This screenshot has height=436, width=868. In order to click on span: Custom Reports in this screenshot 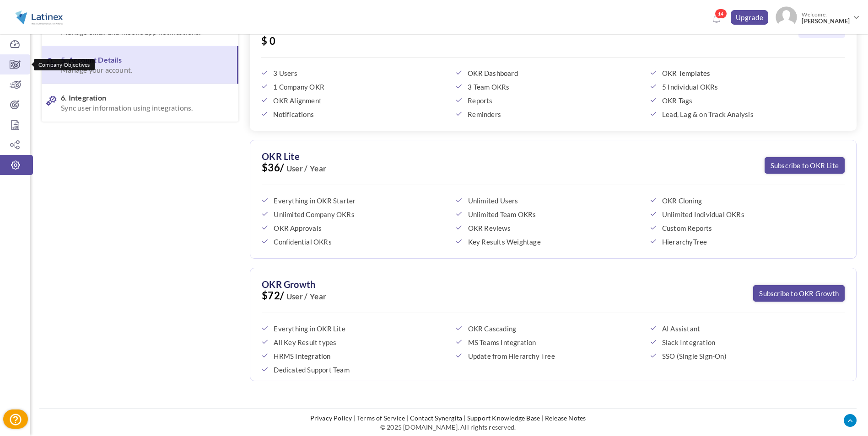, I will do `click(745, 228)`.